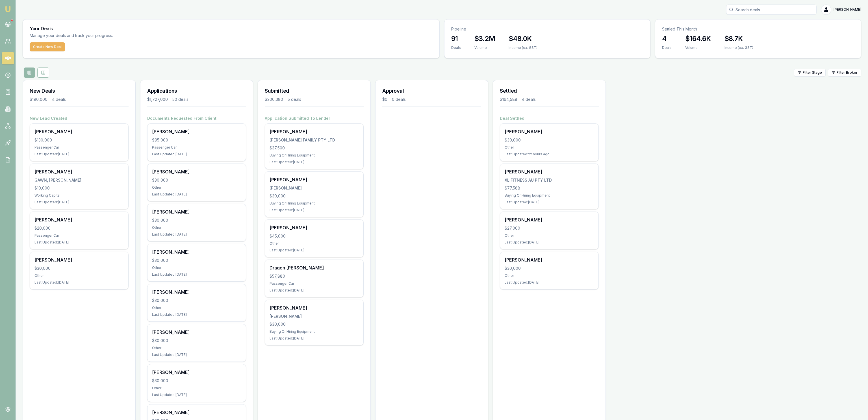 The width and height of the screenshot is (868, 420). Describe the element at coordinates (197, 91) in the screenshot. I see `h3: Applications` at that location.